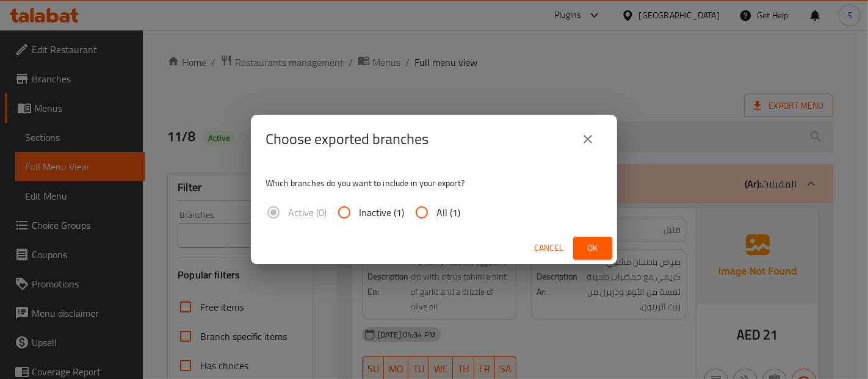 The image size is (868, 379). Describe the element at coordinates (593, 248) in the screenshot. I see `span: Ok` at that location.